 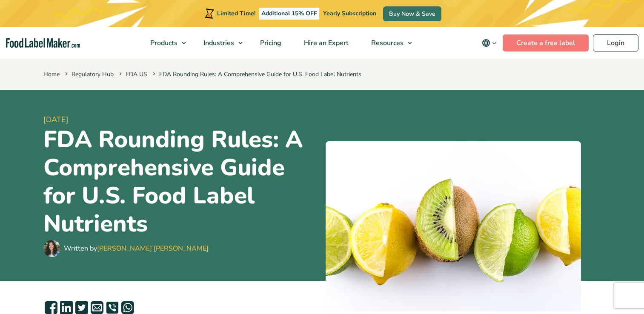 I want to click on a: Hire an Expert, so click(x=325, y=43).